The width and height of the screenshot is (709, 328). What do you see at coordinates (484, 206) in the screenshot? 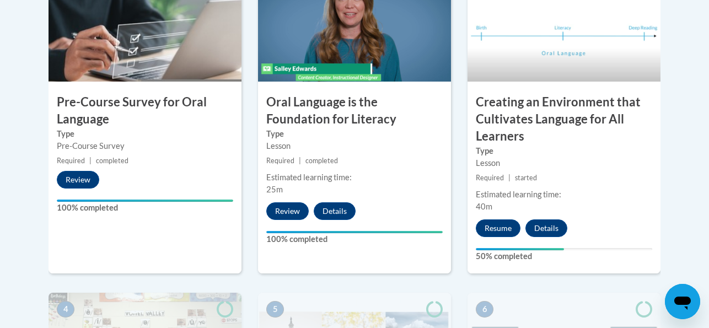
I see `span: 40m` at bounding box center [484, 206].